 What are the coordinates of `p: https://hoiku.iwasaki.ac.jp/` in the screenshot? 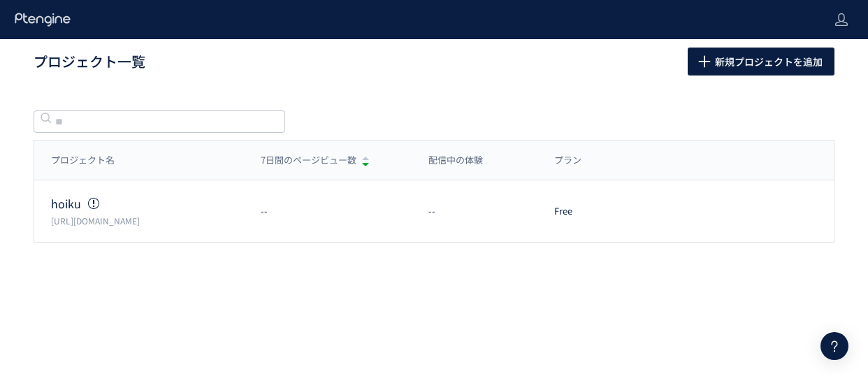 It's located at (148, 220).